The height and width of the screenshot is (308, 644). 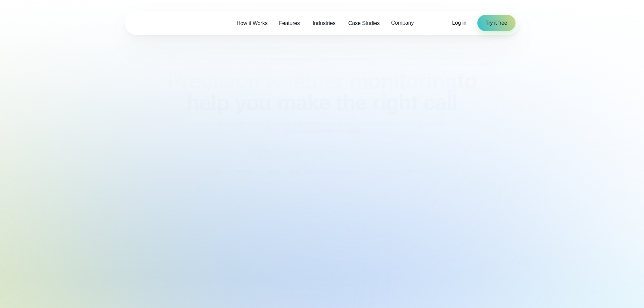 I want to click on span: Case Studies, so click(x=363, y=23).